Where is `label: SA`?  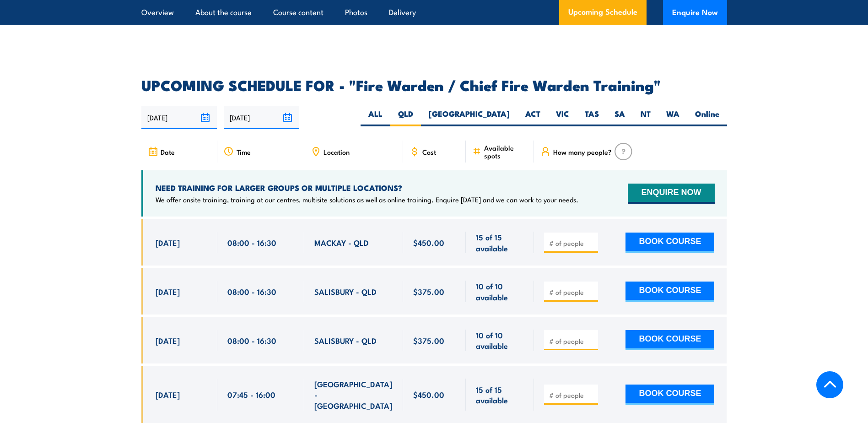
label: SA is located at coordinates (619, 117).